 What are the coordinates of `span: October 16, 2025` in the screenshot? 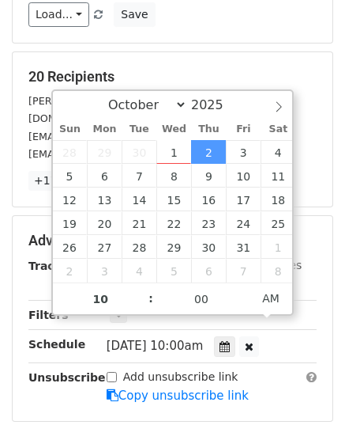 It's located at (209, 199).